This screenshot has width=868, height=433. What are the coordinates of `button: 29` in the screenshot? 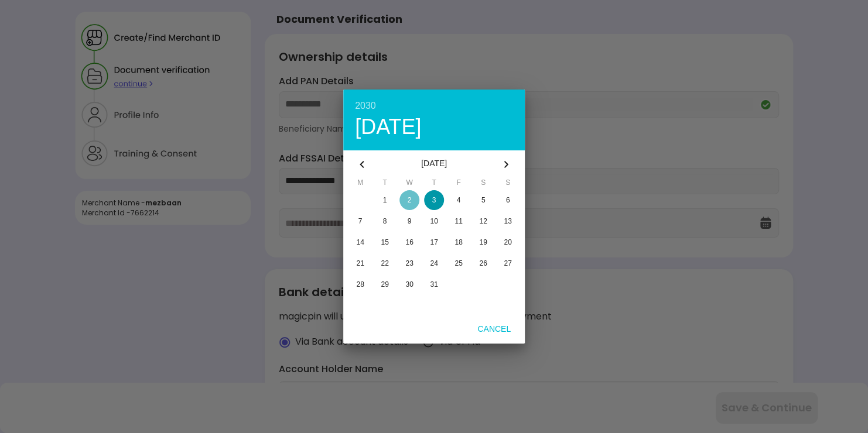 It's located at (385, 284).